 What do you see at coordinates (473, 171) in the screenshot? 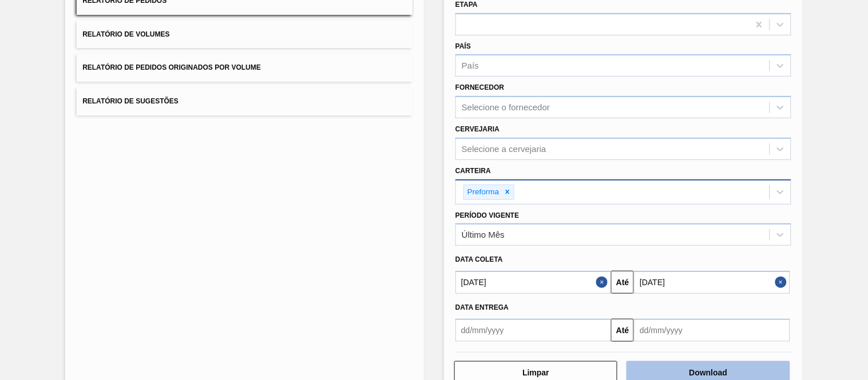
I see `label: Carteira` at bounding box center [473, 171].